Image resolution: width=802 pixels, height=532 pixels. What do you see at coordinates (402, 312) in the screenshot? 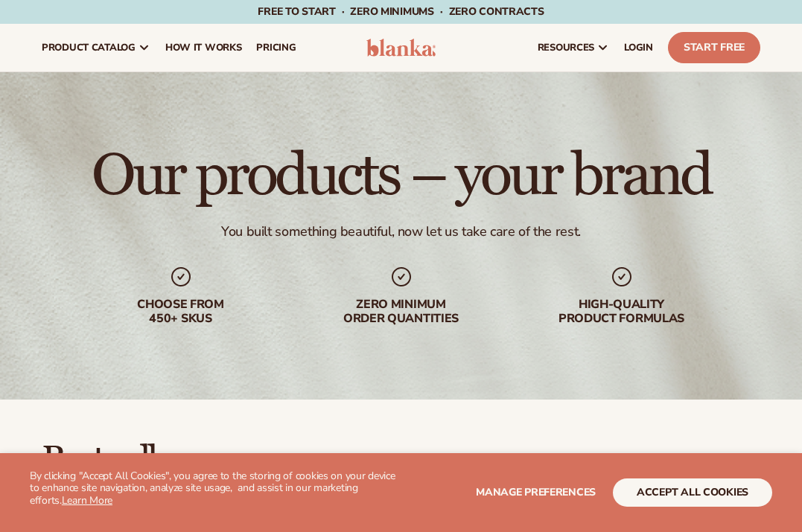
I see `div: Zero minimum order quantities` at bounding box center [402, 312].